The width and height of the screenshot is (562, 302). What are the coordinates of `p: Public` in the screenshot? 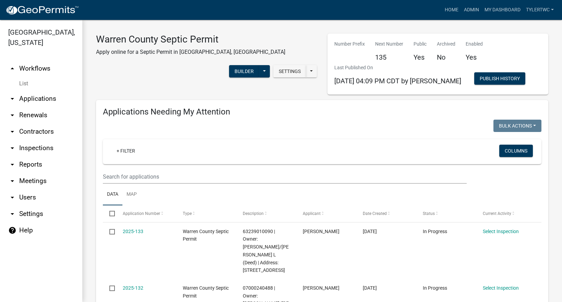 It's located at (420, 44).